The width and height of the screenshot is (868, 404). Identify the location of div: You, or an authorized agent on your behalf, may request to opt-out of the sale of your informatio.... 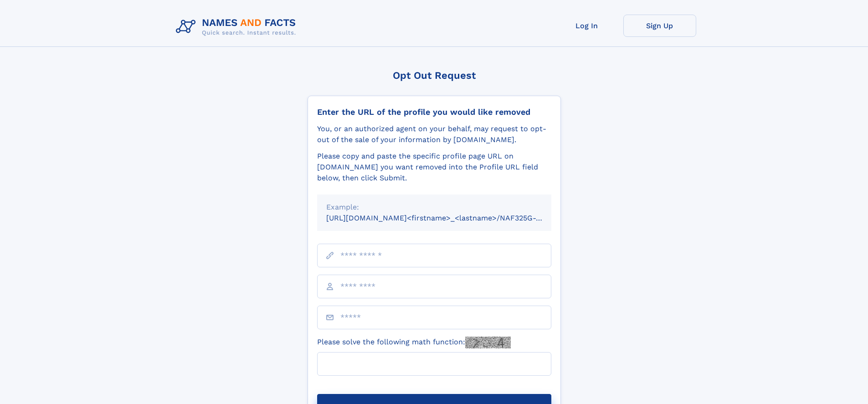
(434, 134).